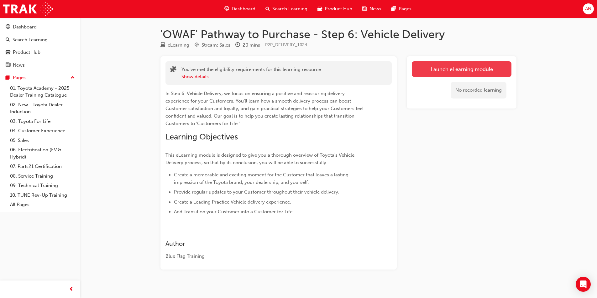 The height and width of the screenshot is (298, 597). I want to click on span: prev-icon, so click(71, 290).